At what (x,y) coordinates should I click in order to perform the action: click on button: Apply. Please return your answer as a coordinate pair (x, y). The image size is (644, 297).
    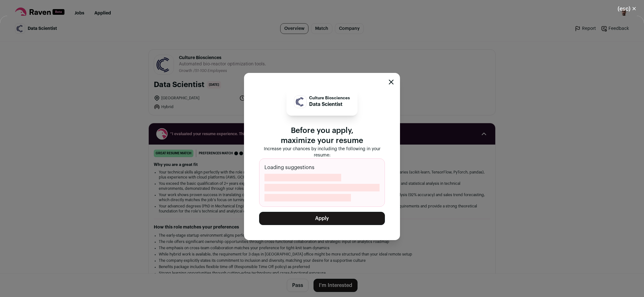
    Looking at the image, I should click on (322, 218).